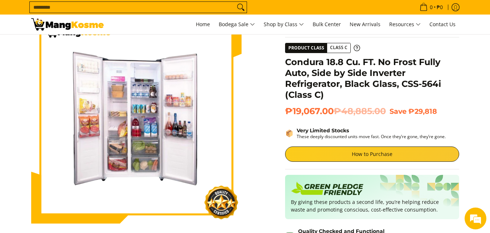 The width and height of the screenshot is (490, 233). What do you see at coordinates (371, 136) in the screenshot?
I see `p: These deeply discounted units move fast. Once they’re gone, they’re gone.` at bounding box center [371, 136].